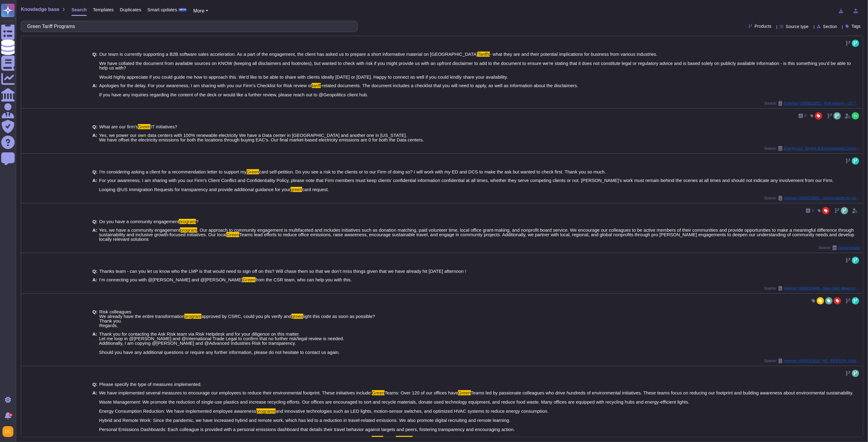 The image size is (868, 442). Describe the element at coordinates (103, 9) in the screenshot. I see `span: Templates` at that location.